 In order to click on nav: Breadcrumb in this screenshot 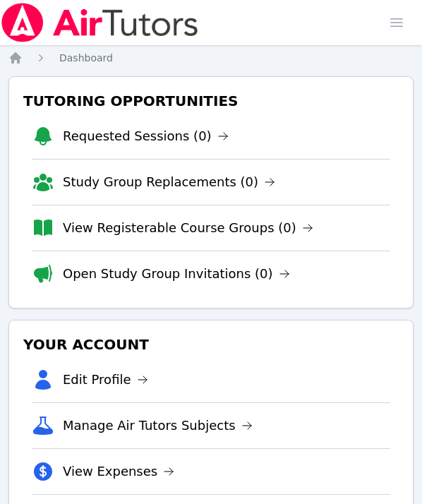, I will do `click(211, 58)`.